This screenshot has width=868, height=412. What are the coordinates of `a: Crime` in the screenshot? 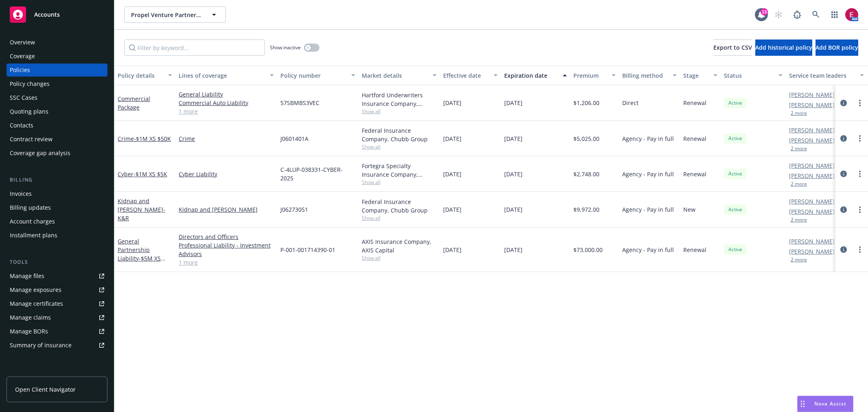 It's located at (226, 138).